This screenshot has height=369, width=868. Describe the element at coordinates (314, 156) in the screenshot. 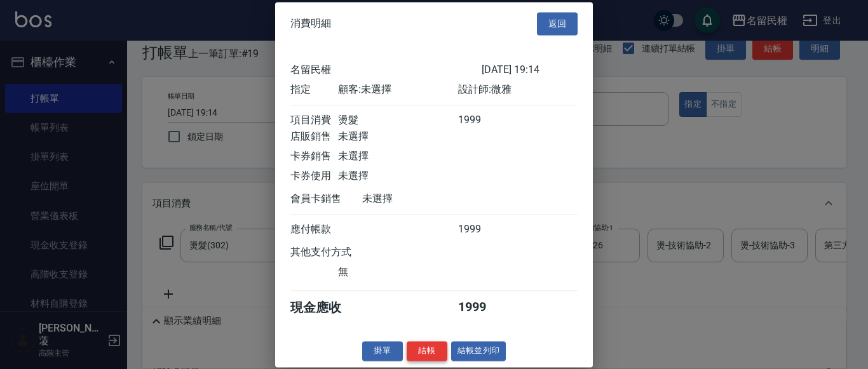

I see `div: 卡券銷售` at that location.